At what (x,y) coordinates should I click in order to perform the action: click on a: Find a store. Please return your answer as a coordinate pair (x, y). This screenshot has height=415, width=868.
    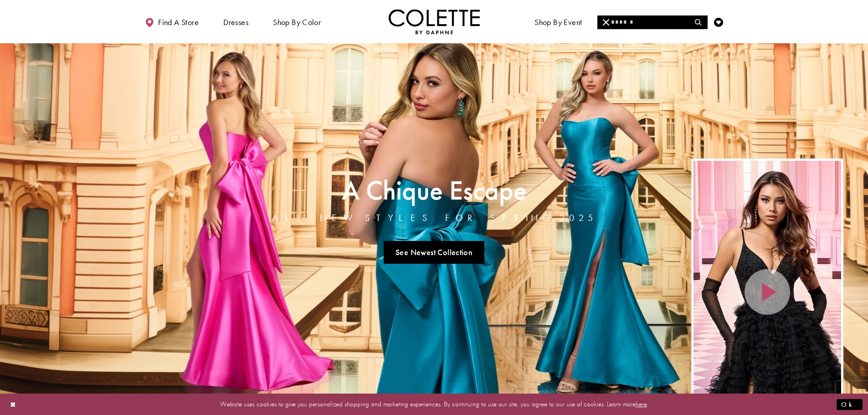
    Looking at the image, I should click on (172, 22).